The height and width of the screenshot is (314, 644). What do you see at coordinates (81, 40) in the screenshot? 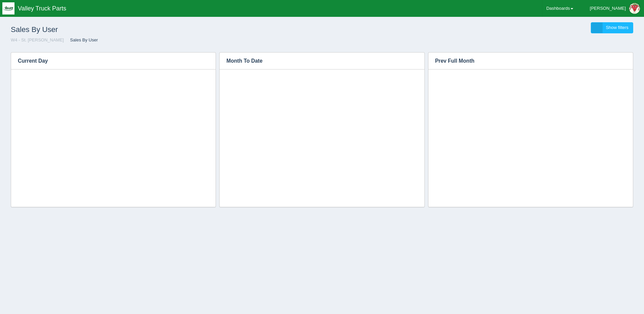
I see `li: Sales By User` at bounding box center [81, 40].